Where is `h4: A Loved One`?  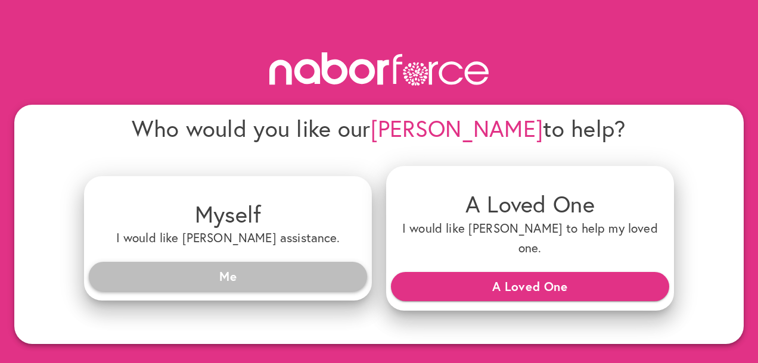 h4: A Loved One is located at coordinates (530, 204).